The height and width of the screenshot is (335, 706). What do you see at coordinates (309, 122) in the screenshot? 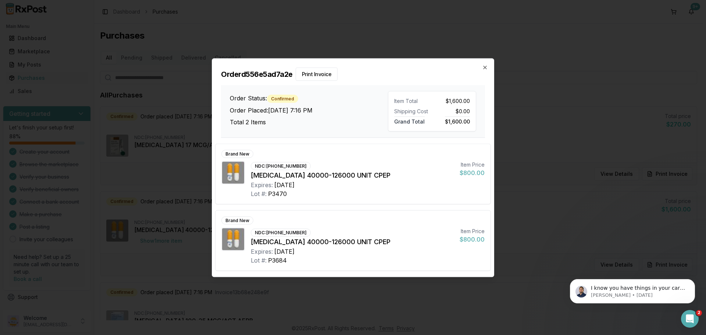
I see `h3: Total 2 Items` at bounding box center [309, 122].